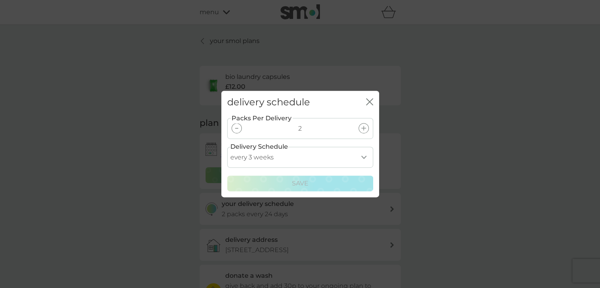 This screenshot has height=288, width=600. Describe the element at coordinates (370, 102) in the screenshot. I see `button: close` at that location.